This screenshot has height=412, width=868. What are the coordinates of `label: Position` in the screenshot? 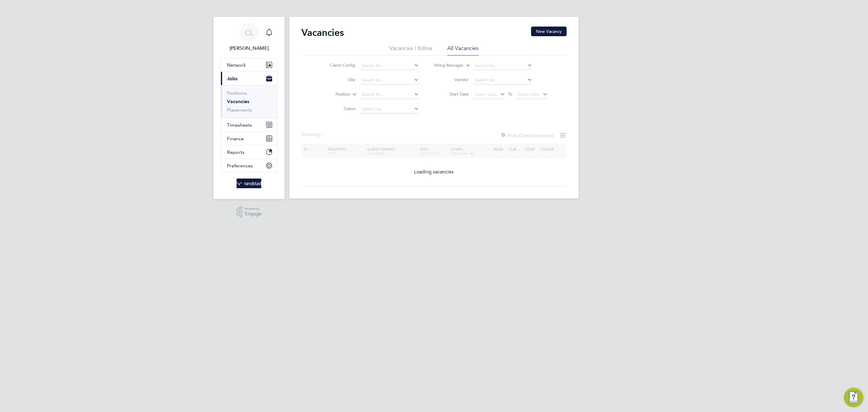 It's located at (333, 94).